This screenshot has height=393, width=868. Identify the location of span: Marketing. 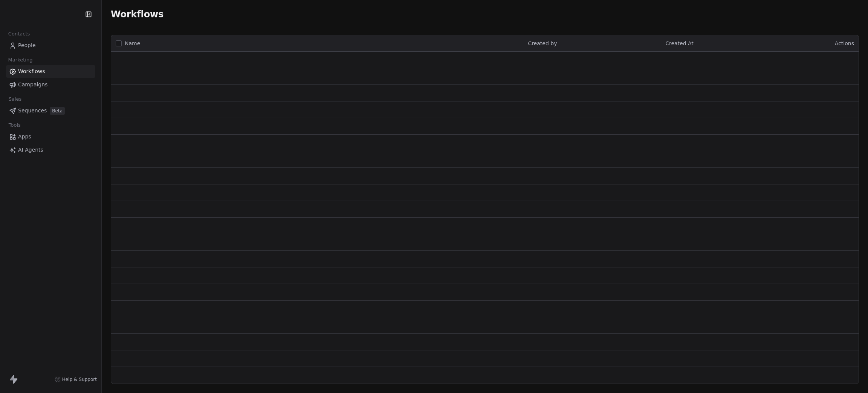
(20, 60).